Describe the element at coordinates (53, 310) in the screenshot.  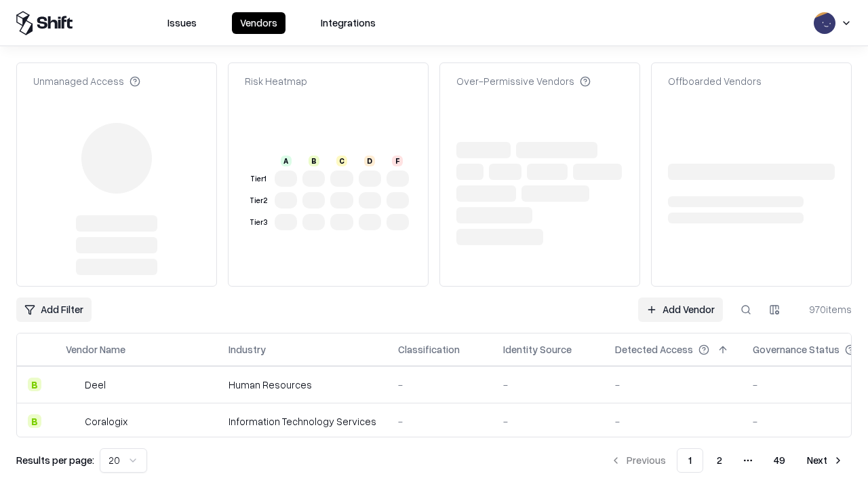
I see `button: Add Filter` at that location.